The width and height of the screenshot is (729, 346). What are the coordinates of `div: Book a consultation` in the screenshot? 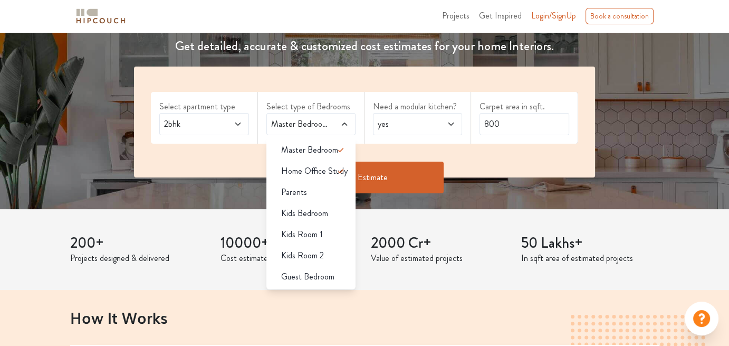 It's located at (619, 16).